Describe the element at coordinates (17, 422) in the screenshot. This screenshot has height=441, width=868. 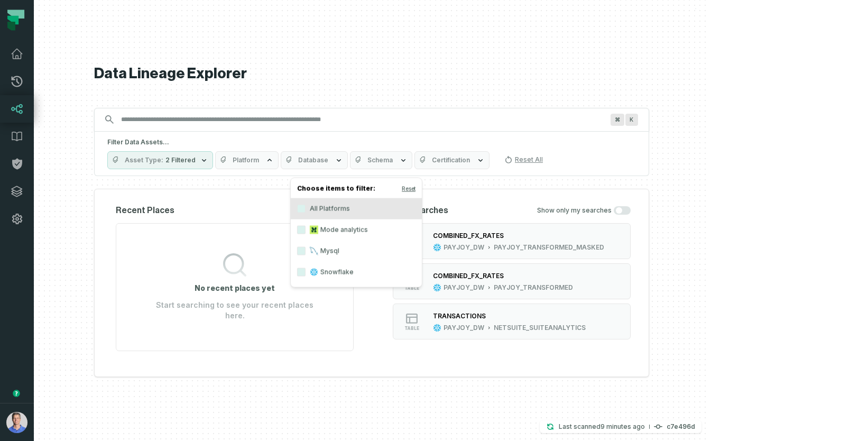
I see `img: avatar of Barak Forgoun` at that location.